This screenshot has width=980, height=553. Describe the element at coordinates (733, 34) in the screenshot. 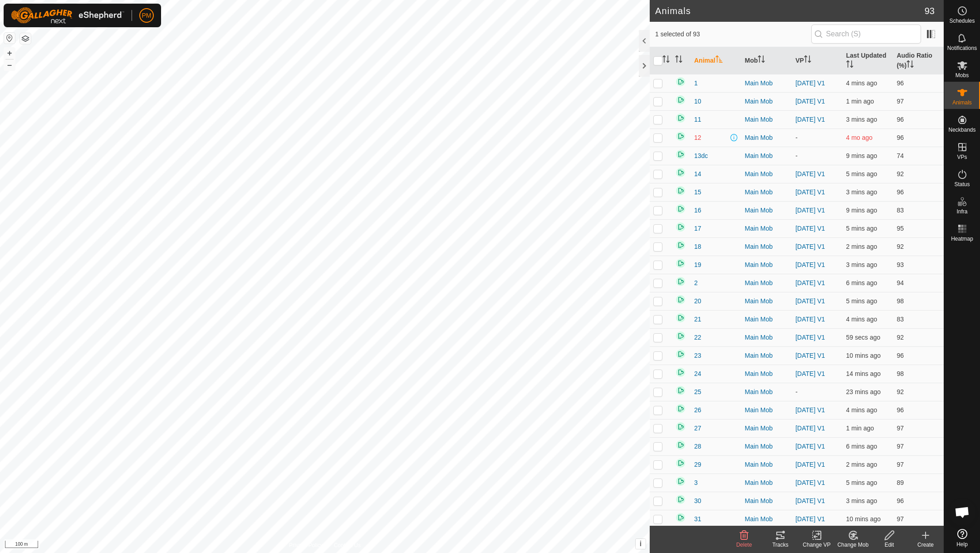

I see `span: 1 selected of 93` at that location.